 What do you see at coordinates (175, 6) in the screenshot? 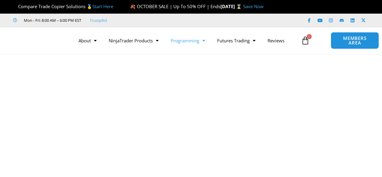
I see `span: 🍂 OCTOBER SALE | Up To 50% OFF | Ends` at bounding box center [175, 6].